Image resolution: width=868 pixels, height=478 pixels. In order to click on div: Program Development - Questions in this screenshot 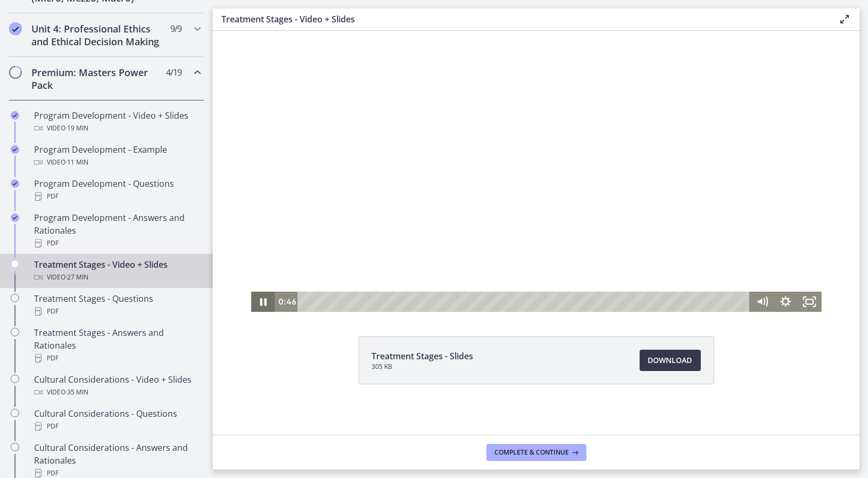, I will do `click(117, 190)`.